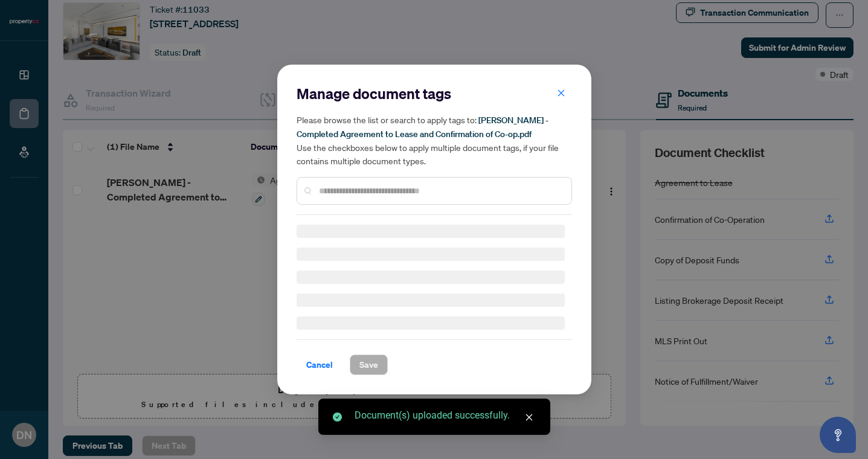 The width and height of the screenshot is (868, 459). Describe the element at coordinates (838, 434) in the screenshot. I see `button: Open asap` at that location.